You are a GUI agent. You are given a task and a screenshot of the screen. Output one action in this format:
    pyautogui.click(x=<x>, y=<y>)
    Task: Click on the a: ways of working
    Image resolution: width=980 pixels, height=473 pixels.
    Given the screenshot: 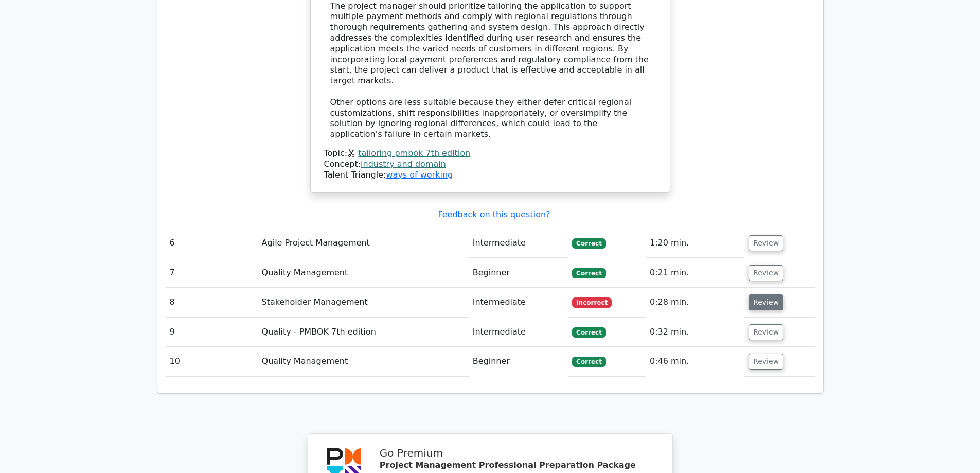 What is the action you would take?
    pyautogui.click(x=419, y=174)
    